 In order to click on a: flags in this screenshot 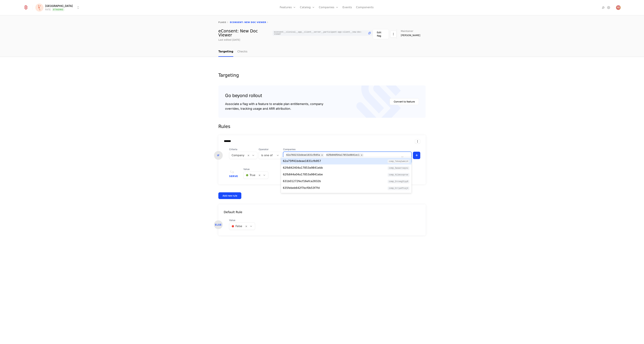, I will do `click(222, 22)`.